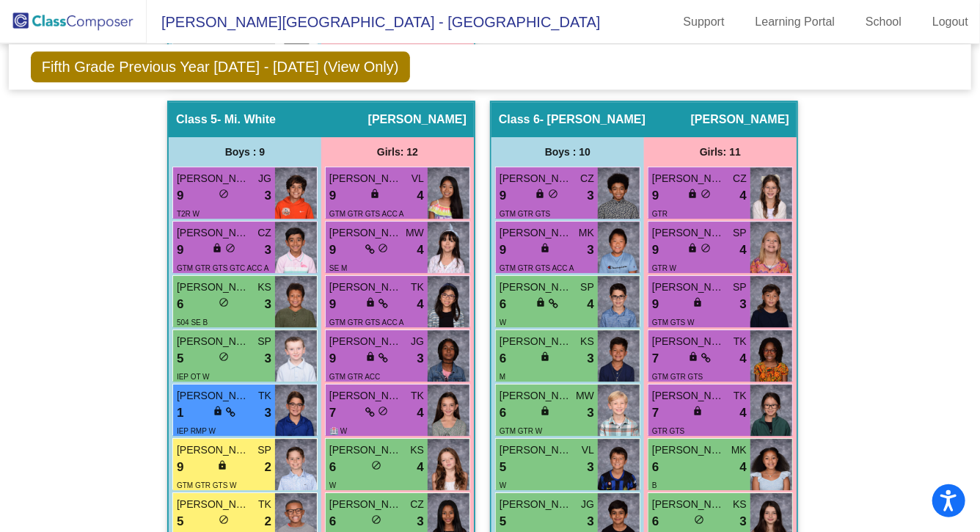  What do you see at coordinates (704, 22) in the screenshot?
I see `a: Support` at bounding box center [704, 22].